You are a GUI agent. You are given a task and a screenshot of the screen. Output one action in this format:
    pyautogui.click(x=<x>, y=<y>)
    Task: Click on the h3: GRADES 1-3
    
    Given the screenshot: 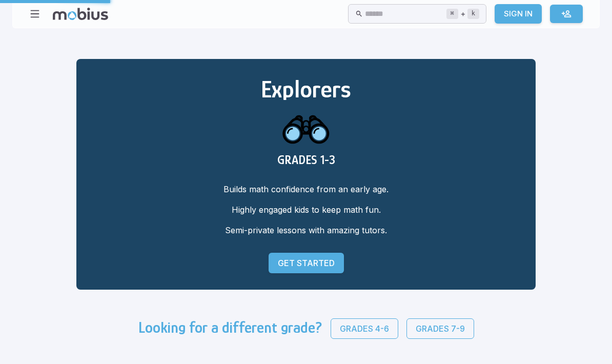 What is the action you would take?
    pyautogui.click(x=306, y=159)
    